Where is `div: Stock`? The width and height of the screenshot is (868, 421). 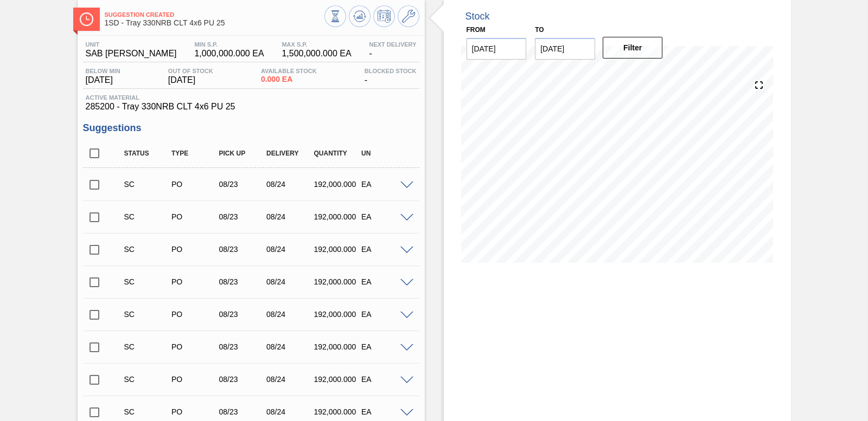 div: Stock is located at coordinates (477, 16).